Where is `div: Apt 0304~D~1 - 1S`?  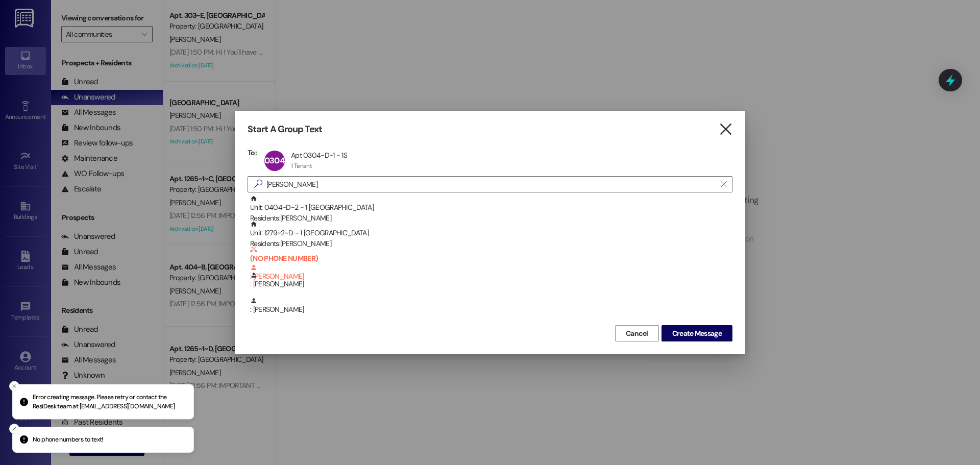 div: Apt 0304~D~1 - 1S is located at coordinates (319, 155).